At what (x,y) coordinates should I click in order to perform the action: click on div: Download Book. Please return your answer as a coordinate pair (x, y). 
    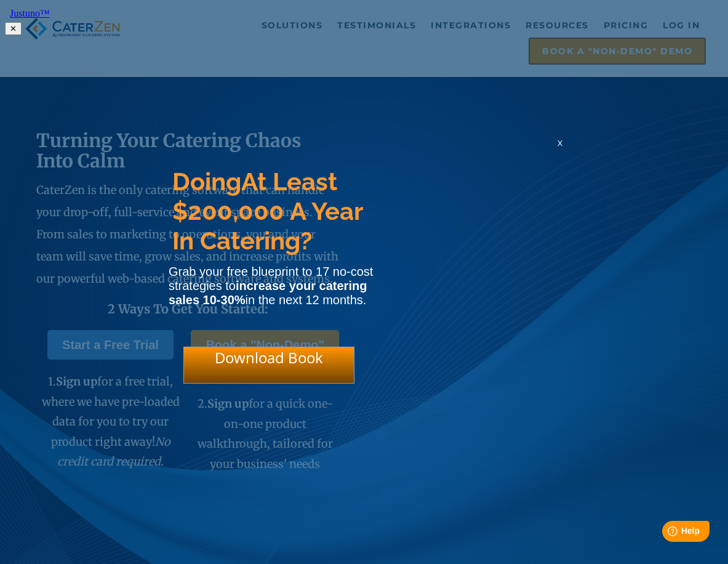
    Looking at the image, I should click on (269, 365).